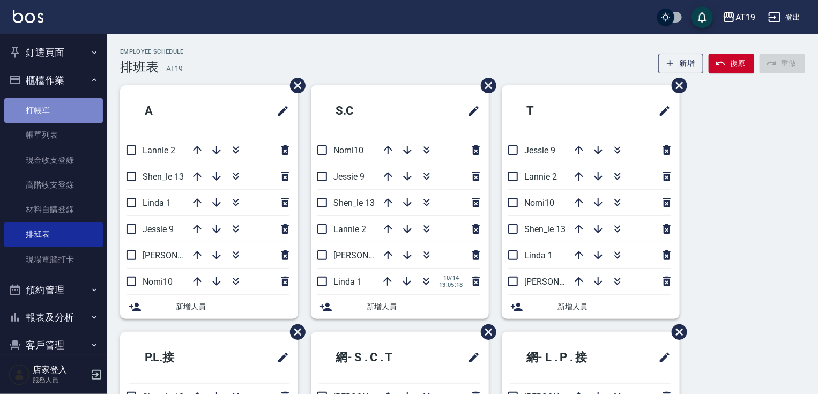  I want to click on a: 帳單列表, so click(54, 135).